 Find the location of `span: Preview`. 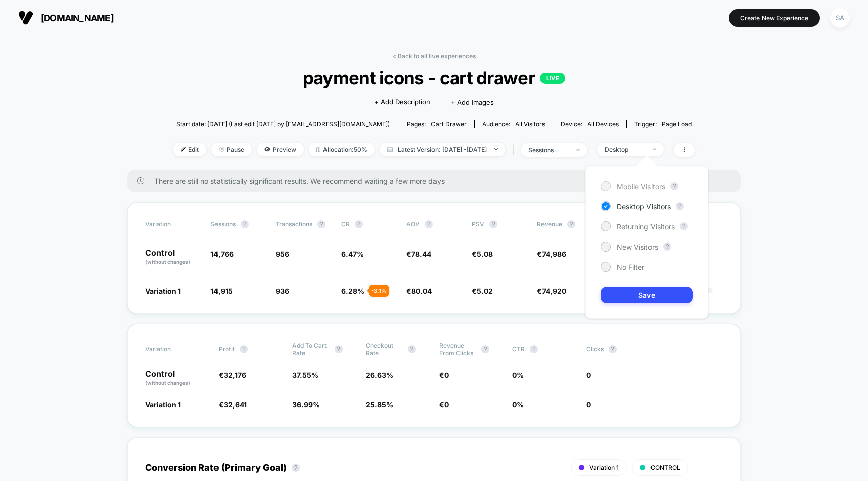

span: Preview is located at coordinates (280, 149).